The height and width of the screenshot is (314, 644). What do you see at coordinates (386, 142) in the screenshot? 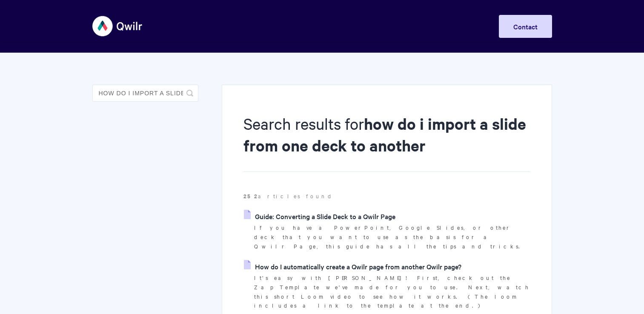
I see `h1: Search results for` at bounding box center [386, 142].